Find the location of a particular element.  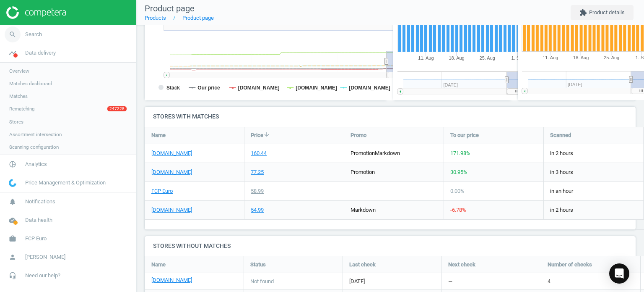

span: Data health is located at coordinates (39, 220).